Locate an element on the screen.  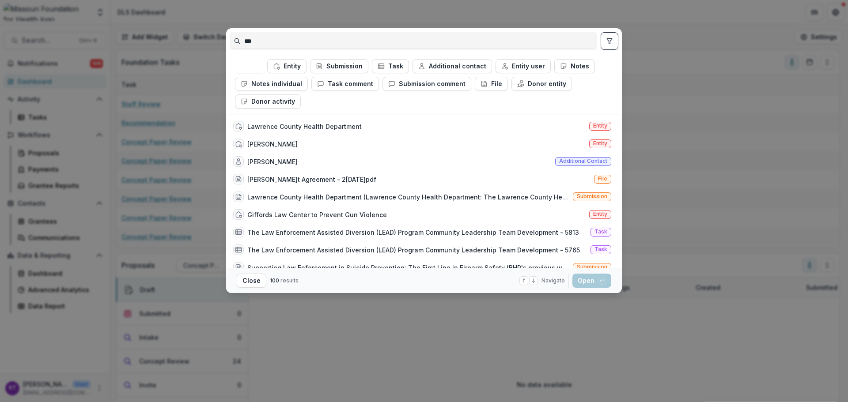
span: File is located at coordinates (603, 179).